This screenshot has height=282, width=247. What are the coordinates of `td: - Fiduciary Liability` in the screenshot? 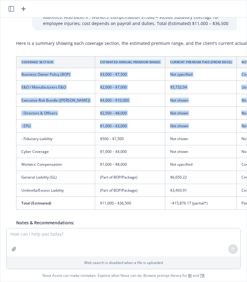 It's located at (56, 139).